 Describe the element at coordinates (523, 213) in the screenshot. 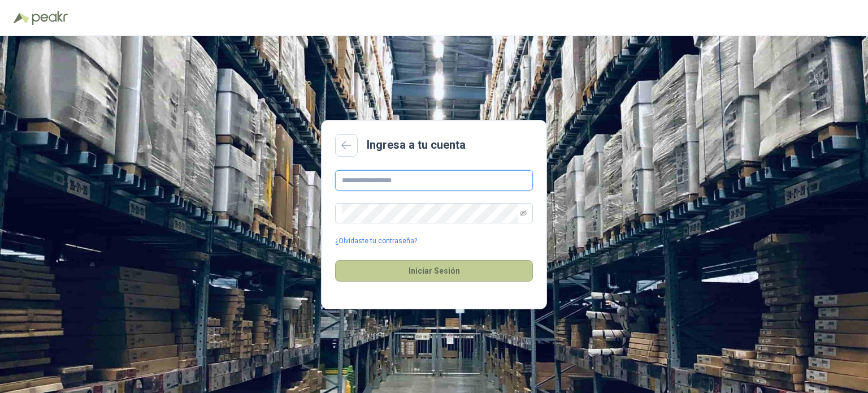

I see `span: eye-invisible` at that location.